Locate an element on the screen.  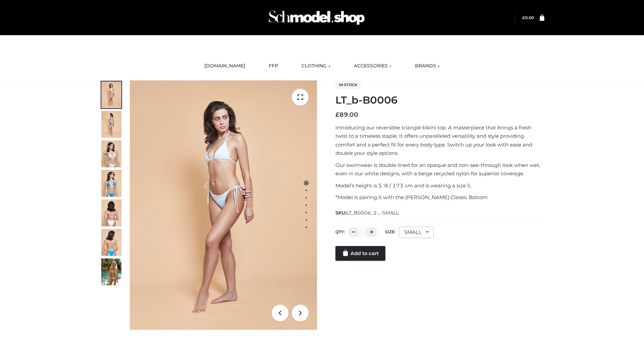
label: QTY: is located at coordinates (340, 232).